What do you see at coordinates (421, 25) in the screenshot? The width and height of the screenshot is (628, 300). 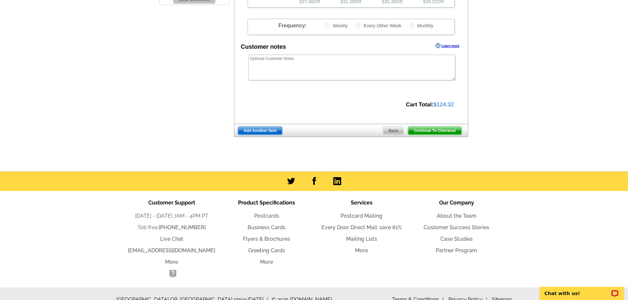 I see `label: Monthly` at bounding box center [421, 25].